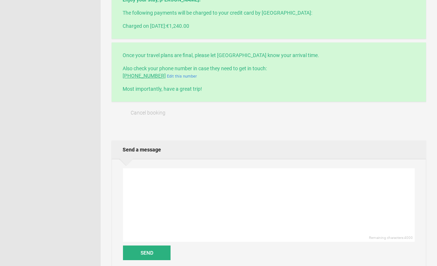 Image resolution: width=437 pixels, height=266 pixels. Describe the element at coordinates (269, 89) in the screenshot. I see `p: Most importantly, have a great trip!` at that location.